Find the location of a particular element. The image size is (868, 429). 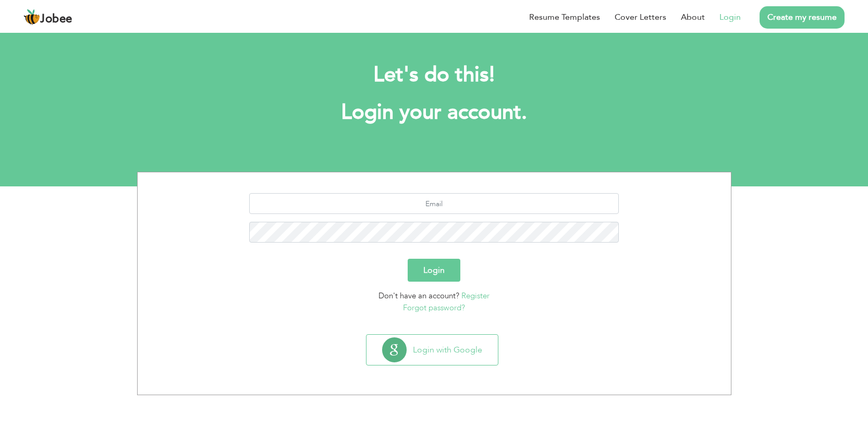

a: Forgot password? is located at coordinates (434, 308).